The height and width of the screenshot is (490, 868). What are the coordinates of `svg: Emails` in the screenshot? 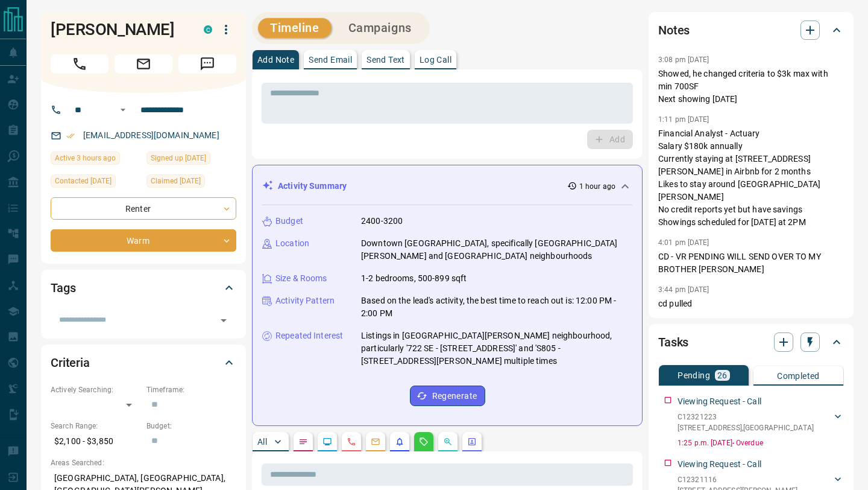 It's located at (375, 441).